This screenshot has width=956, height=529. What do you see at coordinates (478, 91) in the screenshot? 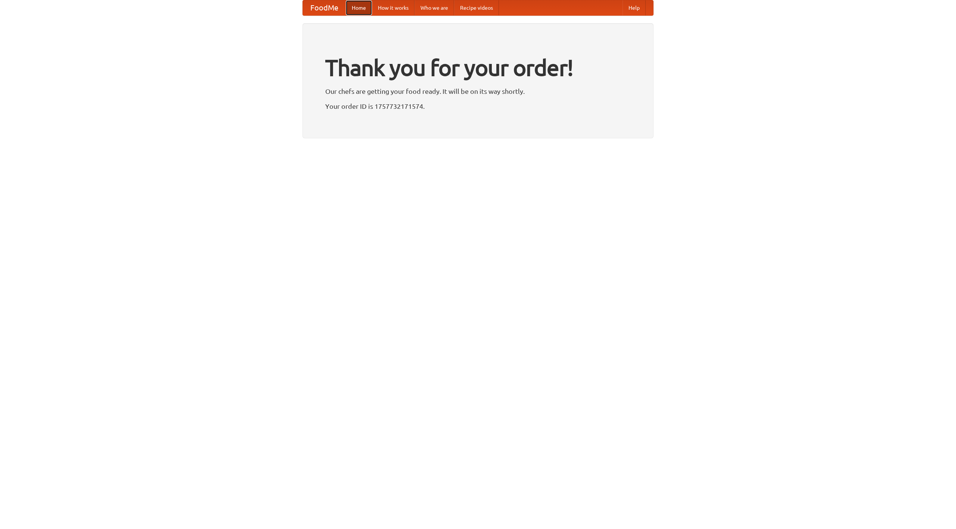
I see `p: Our chefs are getting your food ready. It will be on its way shortly.` at bounding box center [478, 91].